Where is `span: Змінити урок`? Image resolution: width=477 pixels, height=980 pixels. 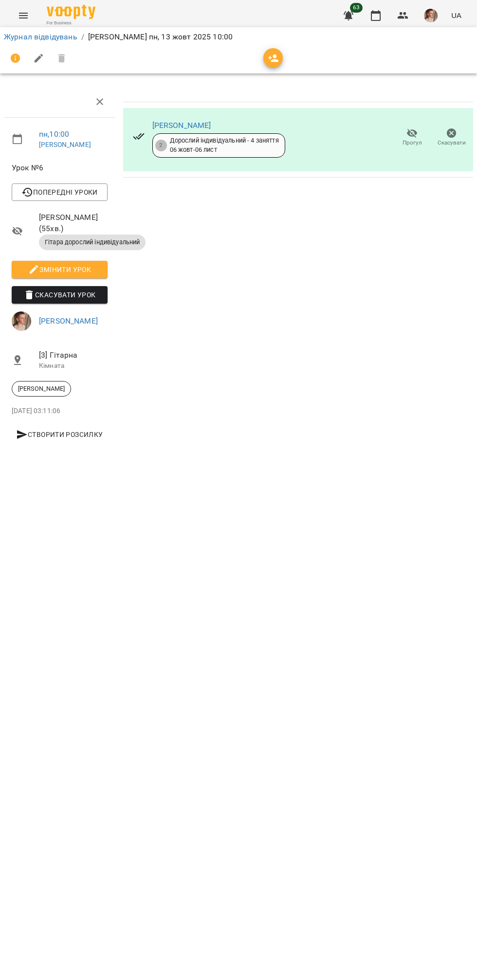
span: Змінити урок is located at coordinates (60, 270).